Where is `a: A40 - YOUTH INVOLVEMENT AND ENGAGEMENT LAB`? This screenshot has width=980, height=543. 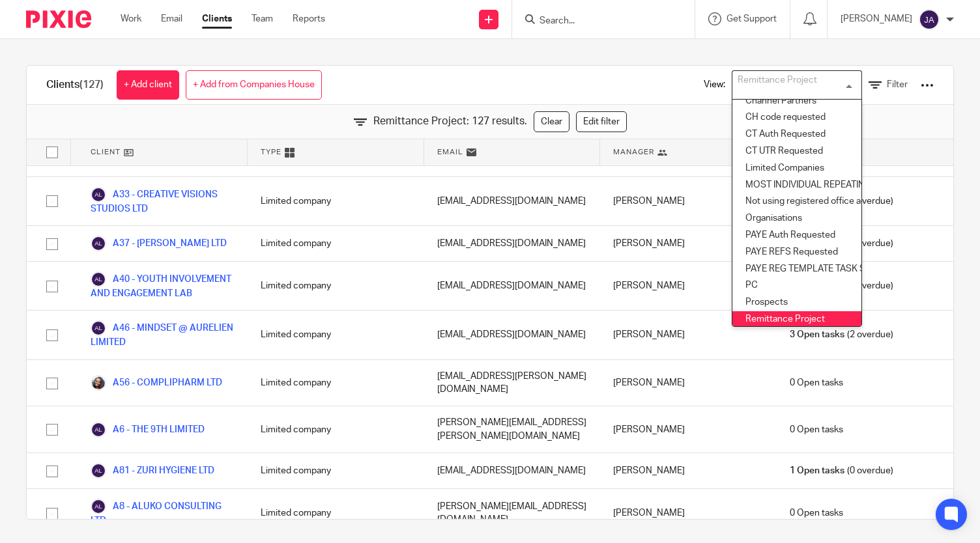 a: A40 - YOUTH INVOLVEMENT AND ENGAGEMENT LAB is located at coordinates (163, 286).